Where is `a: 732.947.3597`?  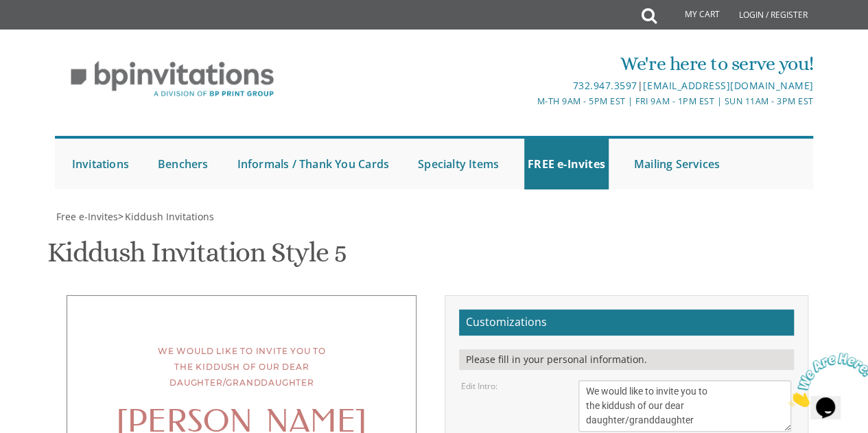
a: 732.947.3597 is located at coordinates (605, 85).